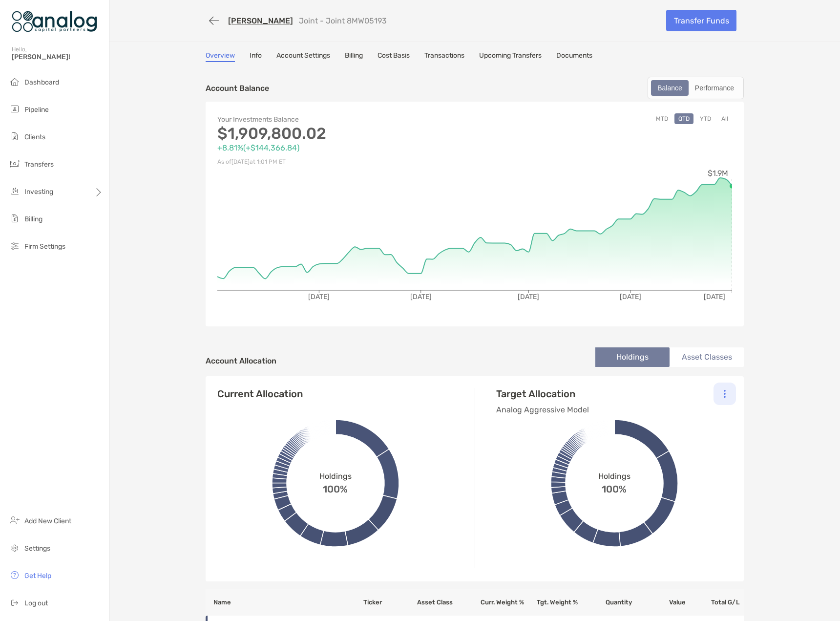 The height and width of the screenshot is (621, 840). Describe the element at coordinates (39, 192) in the screenshot. I see `span: Investing` at that location.